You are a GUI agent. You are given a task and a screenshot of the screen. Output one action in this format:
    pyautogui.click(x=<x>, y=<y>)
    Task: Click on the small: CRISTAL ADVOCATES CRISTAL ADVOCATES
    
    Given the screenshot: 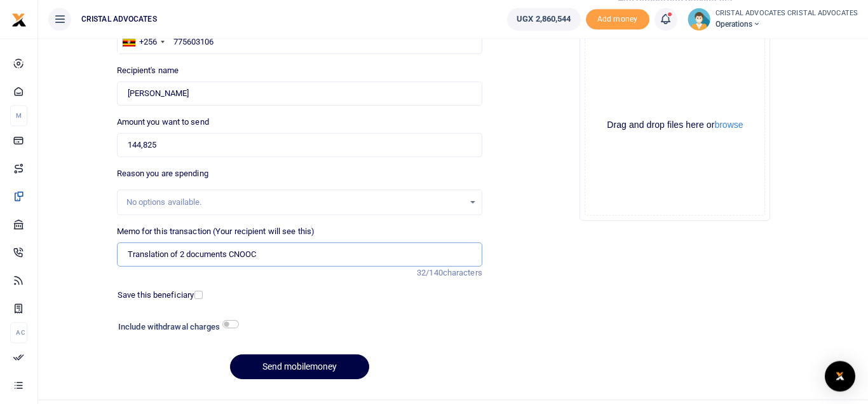 What is the action you would take?
    pyautogui.click(x=786, y=14)
    